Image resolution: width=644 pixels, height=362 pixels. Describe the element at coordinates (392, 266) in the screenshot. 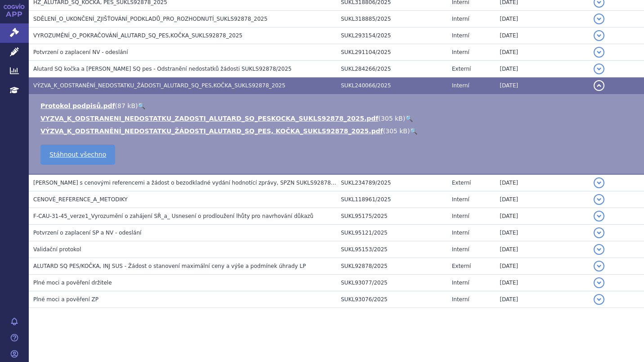

I see `td: SUKL92878/2025` at that location.